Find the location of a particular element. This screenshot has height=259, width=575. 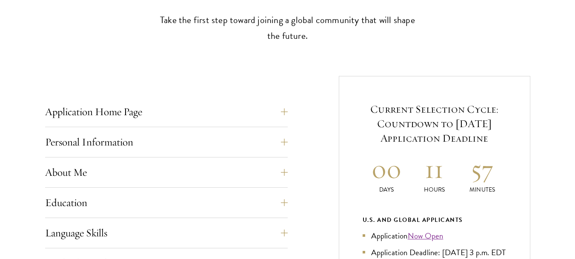

button: Language Skills is located at coordinates (167, 233).